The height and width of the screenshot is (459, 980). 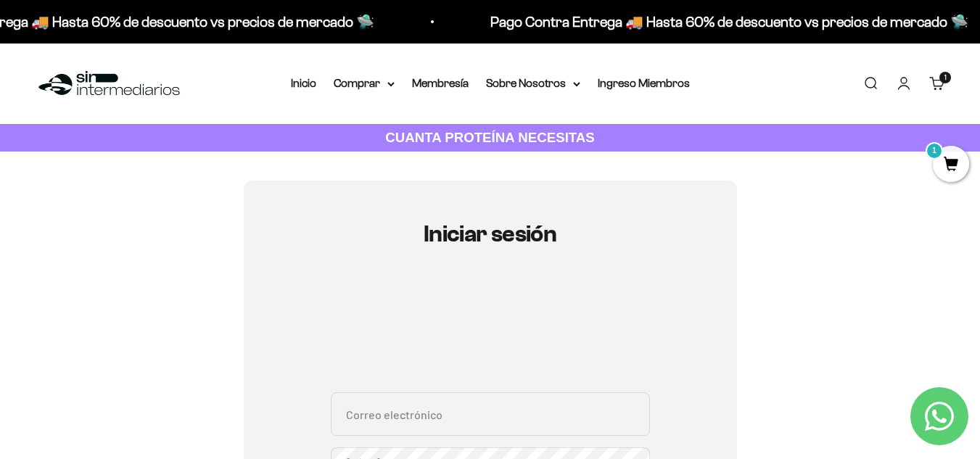 What do you see at coordinates (490, 234) in the screenshot?
I see `h1: Iniciar sesión` at bounding box center [490, 234].